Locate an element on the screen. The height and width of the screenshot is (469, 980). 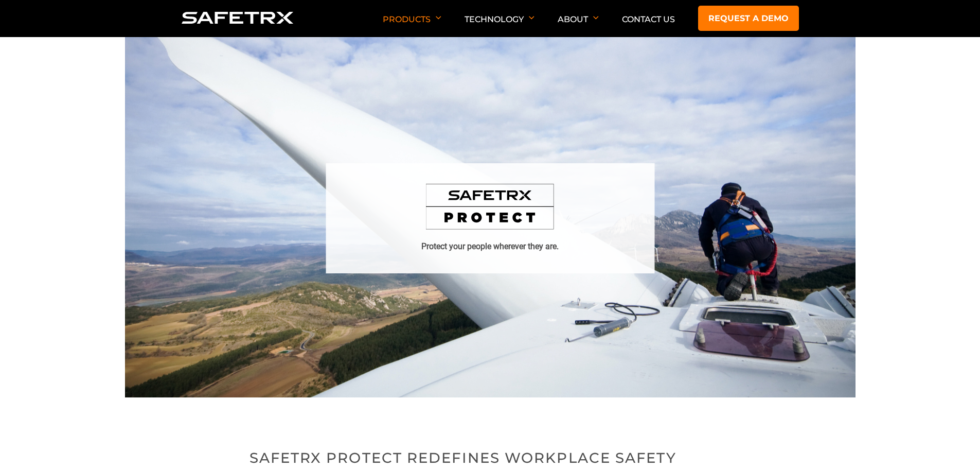
h1: Protect your people wherever they are. is located at coordinates (490, 246).